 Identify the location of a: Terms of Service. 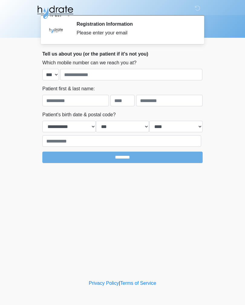
(138, 283).